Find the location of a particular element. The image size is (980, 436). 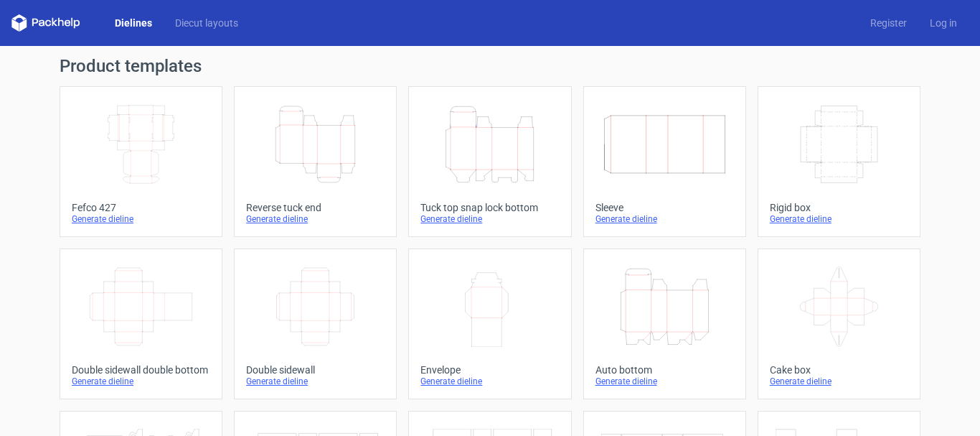

a: EnvelopeGenerate dieline is located at coordinates (489, 324).